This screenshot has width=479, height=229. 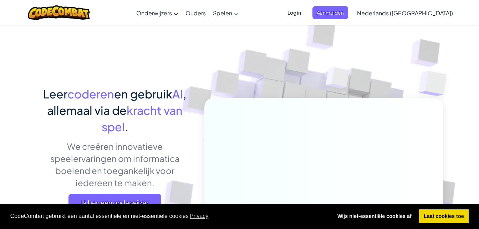 What do you see at coordinates (55, 94) in the screenshot?
I see `span: Leer` at bounding box center [55, 94].